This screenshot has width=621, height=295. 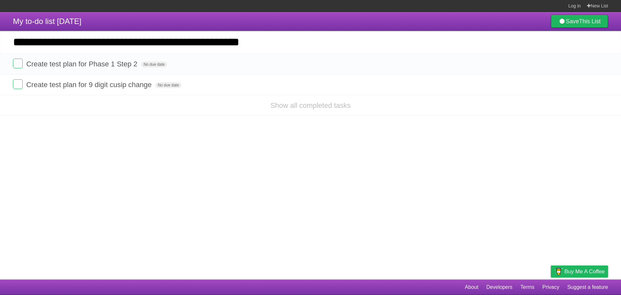 What do you see at coordinates (472, 287) in the screenshot?
I see `a: About` at bounding box center [472, 287].